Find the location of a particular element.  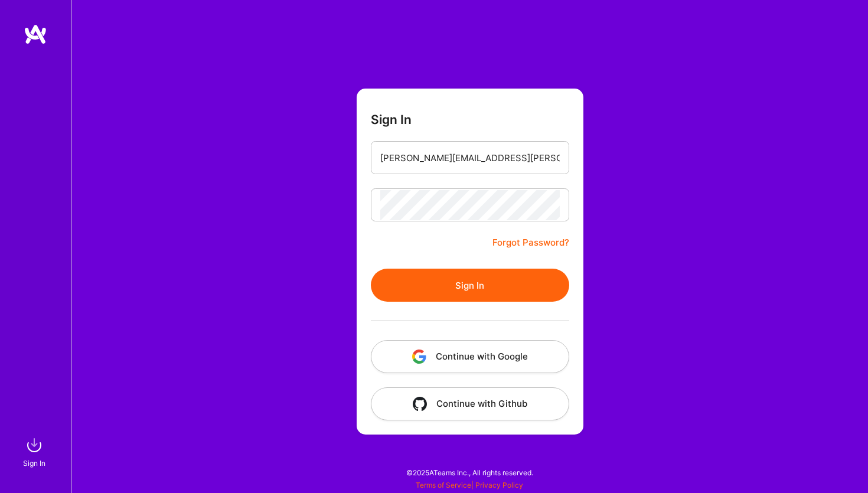

input: Email... is located at coordinates (470, 158).